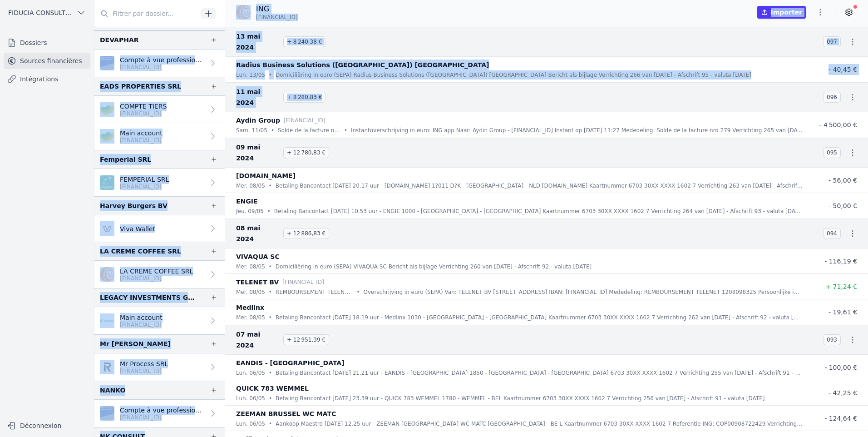 This screenshot has width=868, height=437. I want to click on p: ENGIE, so click(247, 201).